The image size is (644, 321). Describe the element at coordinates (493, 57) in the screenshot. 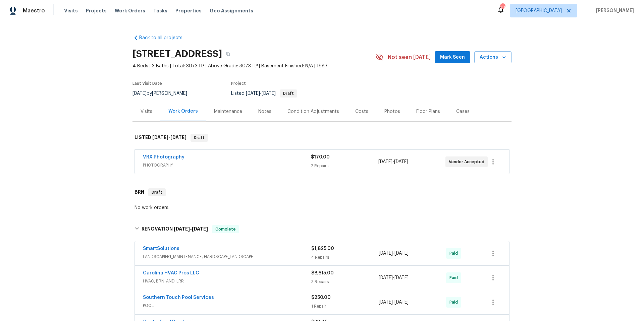

I see `button: Actions` at that location.